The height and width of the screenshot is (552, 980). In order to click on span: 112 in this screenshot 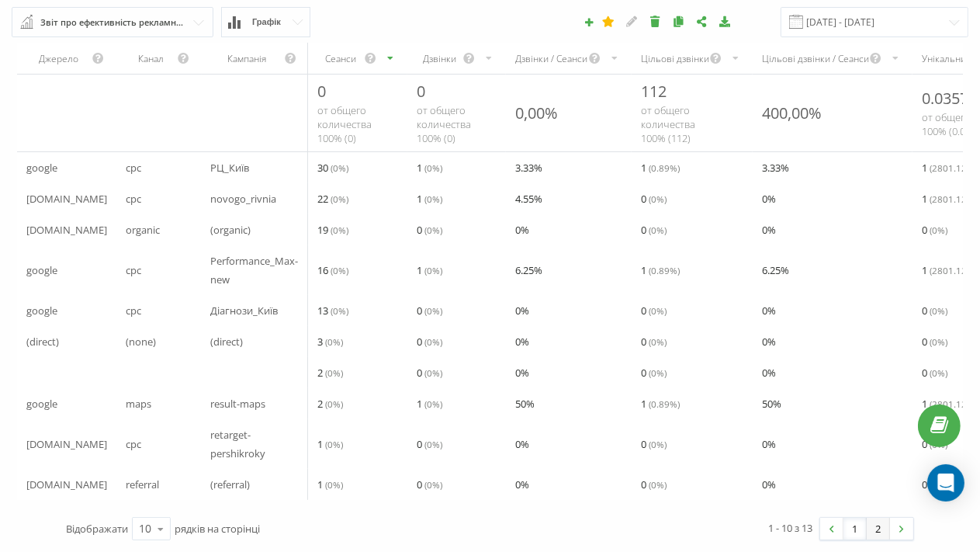, I will do `click(653, 91)`.